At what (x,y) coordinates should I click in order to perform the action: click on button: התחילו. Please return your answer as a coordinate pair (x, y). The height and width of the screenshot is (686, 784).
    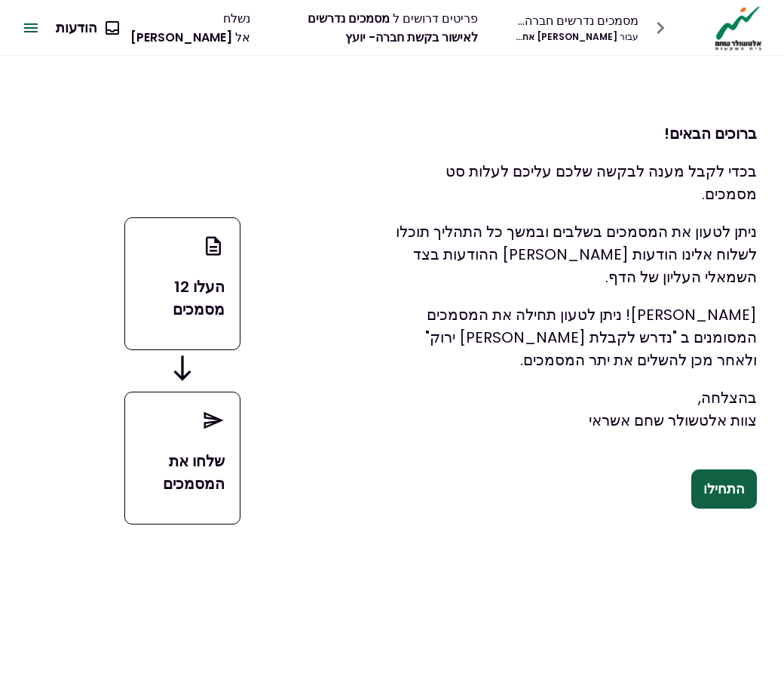
    Looking at the image, I should click on (724, 489).